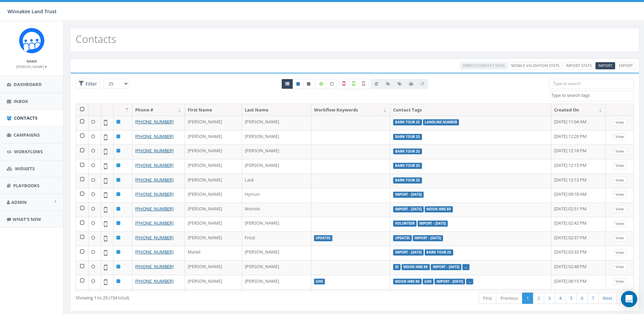 Image resolution: width=644 pixels, height=314 pixels. What do you see at coordinates (397, 267) in the screenshot?
I see `label: ID` at bounding box center [397, 267].